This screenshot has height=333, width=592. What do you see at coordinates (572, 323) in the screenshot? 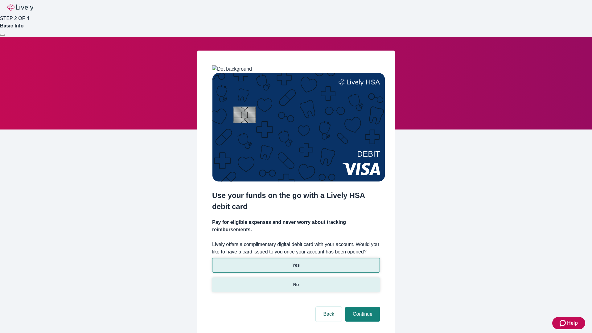
I see `span: Help` at bounding box center [572, 323].